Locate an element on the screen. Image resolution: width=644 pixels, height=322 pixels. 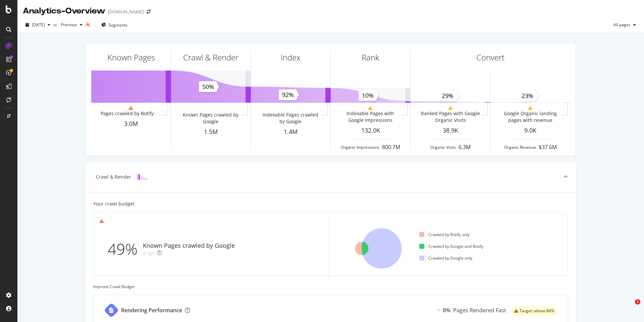
img: block-icon is located at coordinates (142, 177).